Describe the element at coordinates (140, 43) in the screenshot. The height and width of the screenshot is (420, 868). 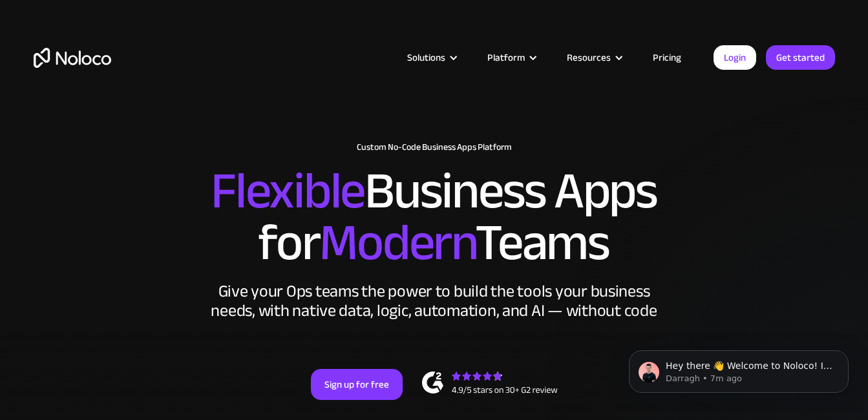
I see `p: Hey there 👋 Welcome to Noloco! If you have any questions, just reply to this message. [GEOGRAPHIC...` at that location.